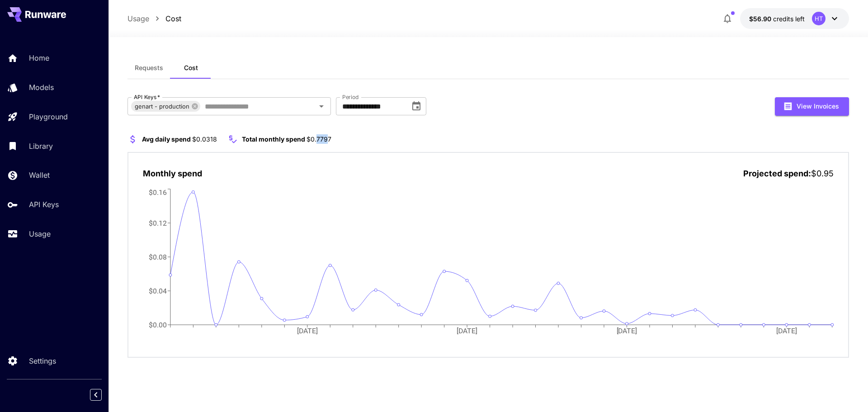  Describe the element at coordinates (191, 68) in the screenshot. I see `span: Cost` at that location.